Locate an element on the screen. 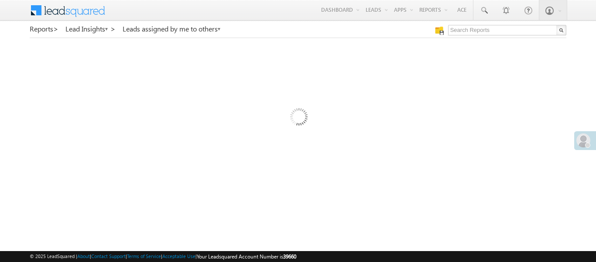 This screenshot has height=262, width=596. a: Lead Insights > is located at coordinates (90, 29).